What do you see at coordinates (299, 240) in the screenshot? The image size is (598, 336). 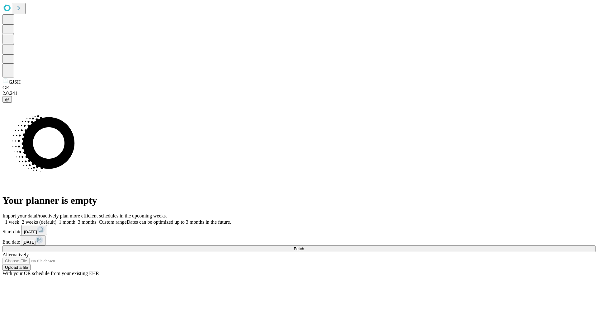 I see `div: End date` at bounding box center [299, 240].